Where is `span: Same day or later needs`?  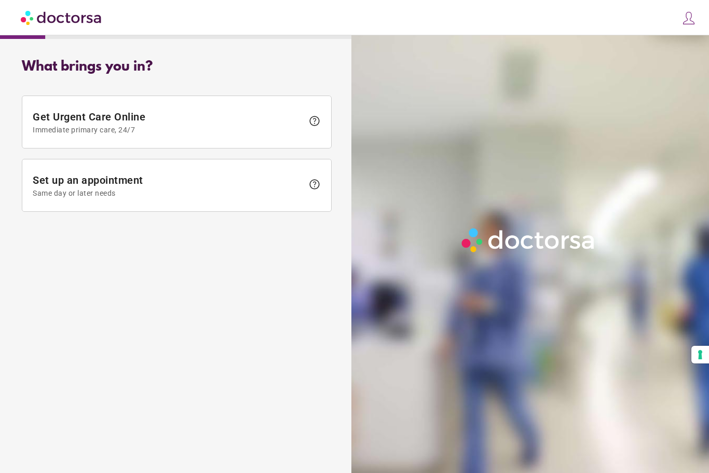
span: Same day or later needs is located at coordinates (168, 193).